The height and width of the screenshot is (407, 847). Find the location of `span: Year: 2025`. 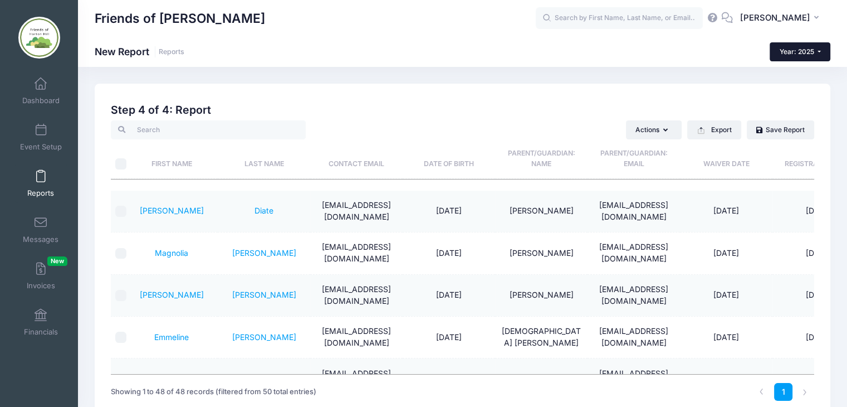

span: Year: 2025 is located at coordinates (797, 51).